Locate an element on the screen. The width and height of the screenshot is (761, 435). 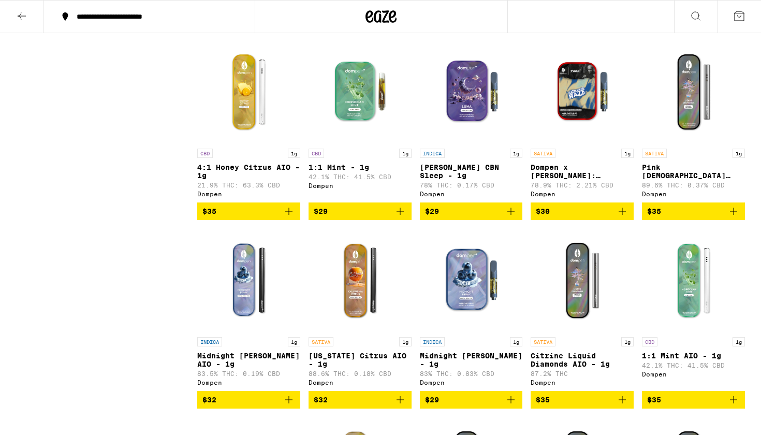
p: 78% THC: 0.17% CBD is located at coordinates (471, 185).